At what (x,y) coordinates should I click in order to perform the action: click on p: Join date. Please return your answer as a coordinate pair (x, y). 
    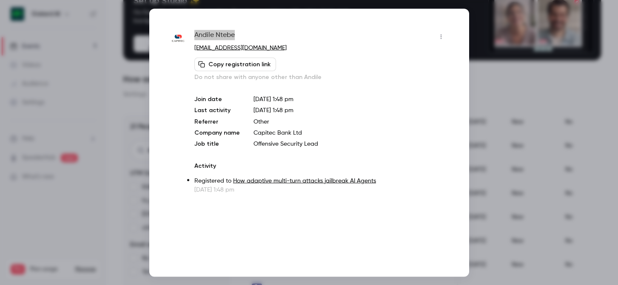
    Looking at the image, I should click on (217, 99).